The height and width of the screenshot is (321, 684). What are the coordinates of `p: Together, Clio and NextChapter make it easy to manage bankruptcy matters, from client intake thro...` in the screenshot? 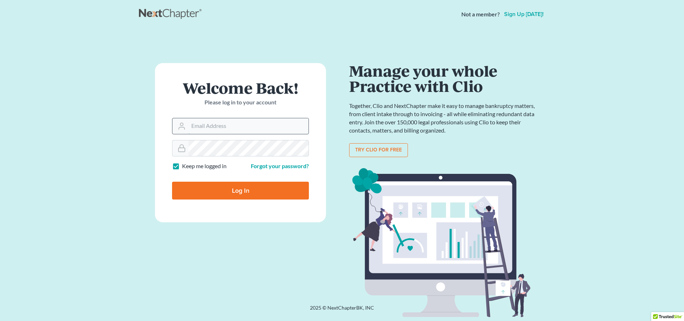 It's located at (444, 118).